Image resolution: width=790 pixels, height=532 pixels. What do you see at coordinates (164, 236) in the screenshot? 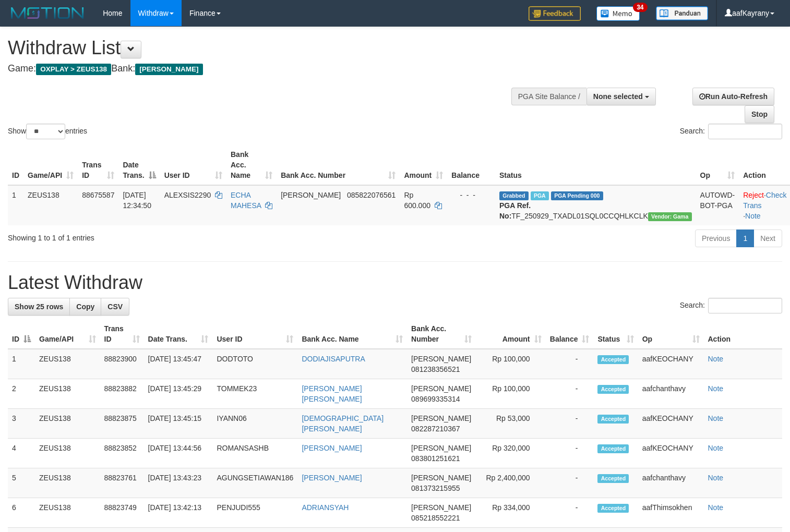
I see `div: Showing 1 to 1 of 1 entries` at bounding box center [164, 236].